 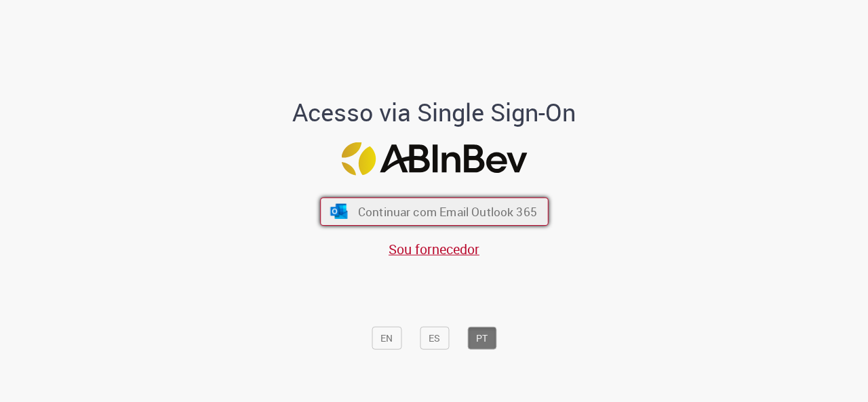 What do you see at coordinates (434, 211) in the screenshot?
I see `button: ícone Azure/Microsoft 360 Continuar com Email Outlook 365` at bounding box center [434, 211].